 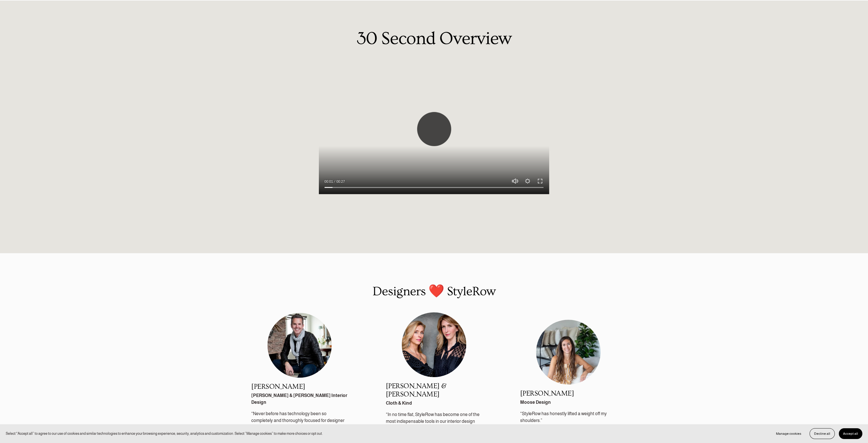 I want to click on span: Accept all, so click(x=850, y=433).